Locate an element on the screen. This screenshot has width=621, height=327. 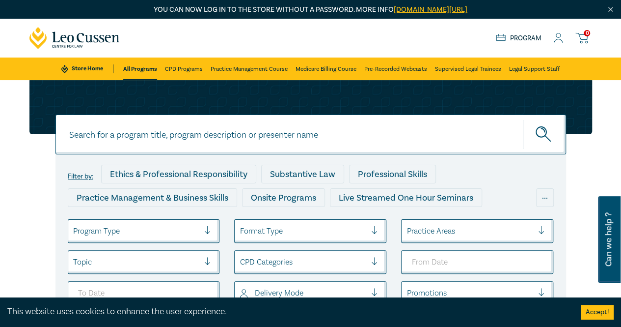
button: Accept cookies is located at coordinates (597, 312).